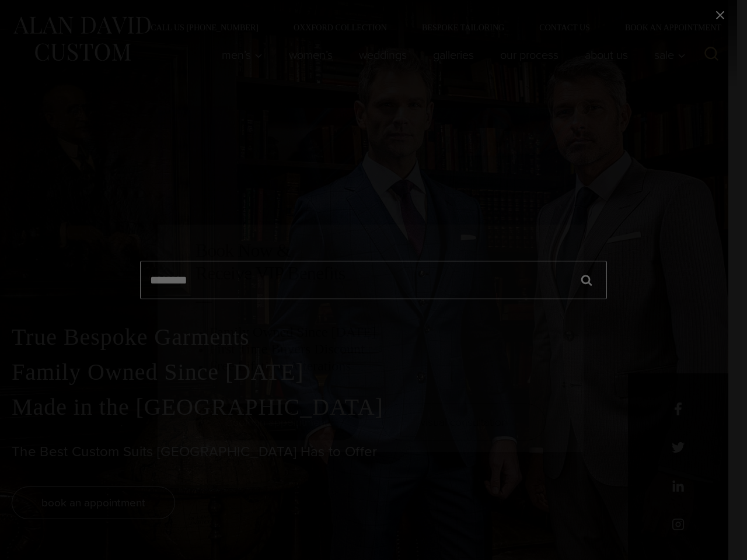 The image size is (747, 560). What do you see at coordinates (583, 108) in the screenshot?
I see `button: Close` at bounding box center [583, 108].